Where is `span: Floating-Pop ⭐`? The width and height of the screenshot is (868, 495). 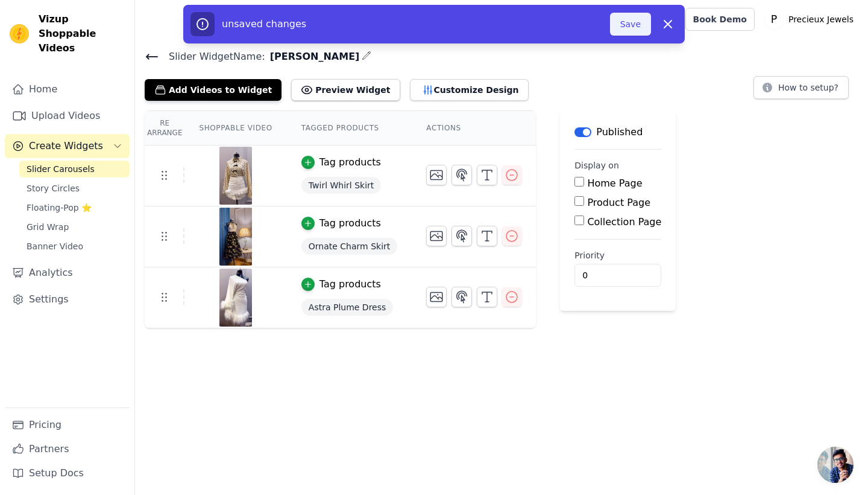 span: Floating-Pop ⭐ is located at coordinates (59, 208).